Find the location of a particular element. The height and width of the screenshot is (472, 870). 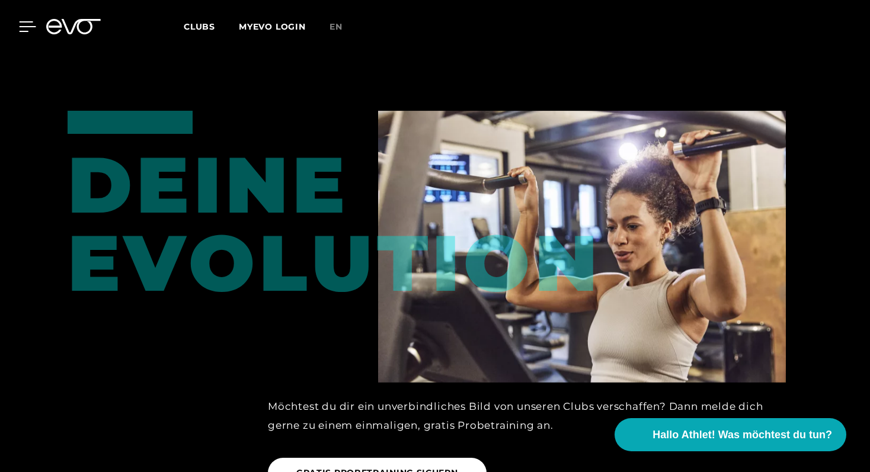

span: en is located at coordinates (336, 27).